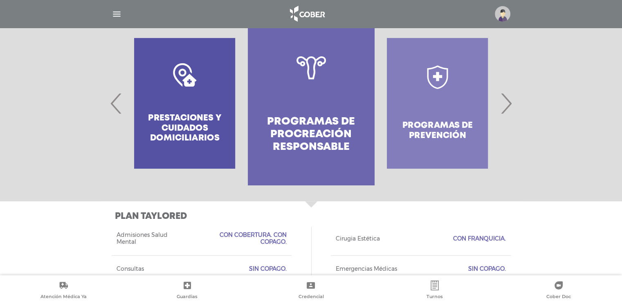 This screenshot has height=303, width=622. Describe the element at coordinates (311, 298) in the screenshot. I see `span: Credencial` at that location.